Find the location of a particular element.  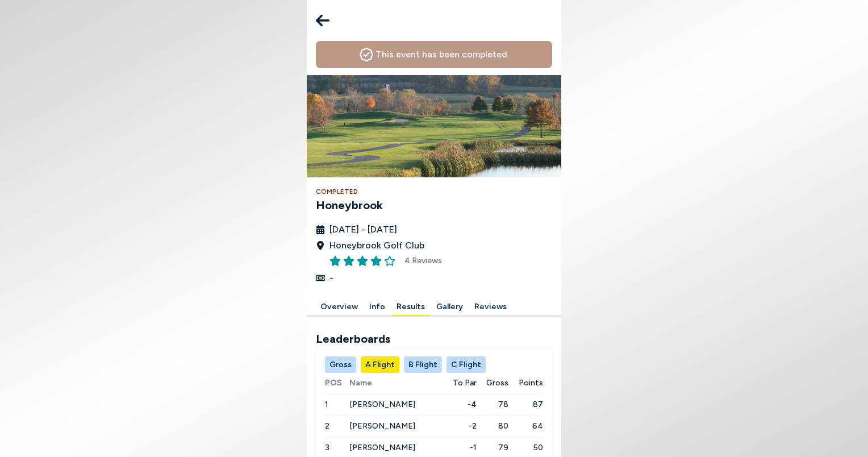

span: 1 is located at coordinates (326, 404).